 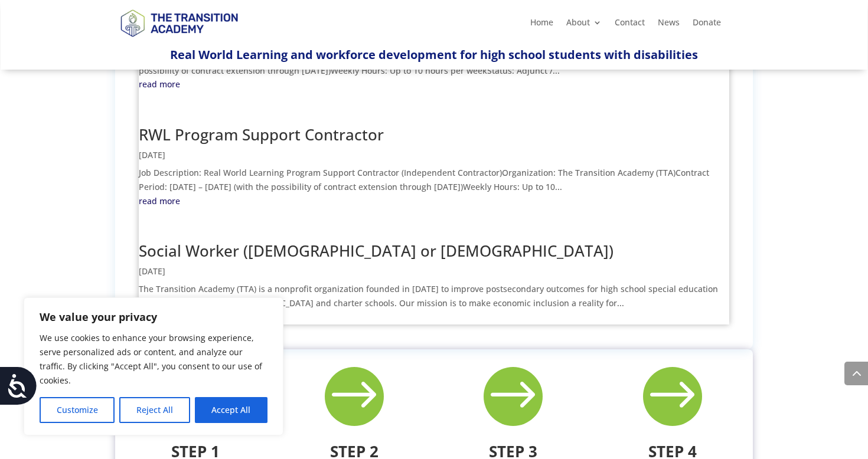 I want to click on a: News, so click(x=668, y=25).